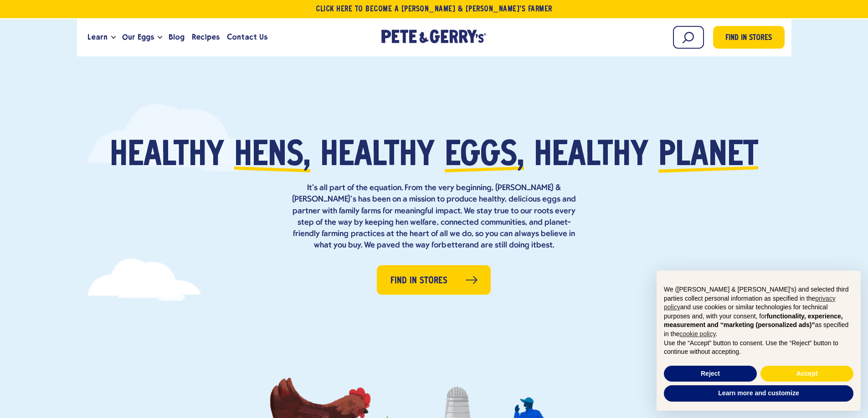 Image resolution: width=868 pixels, height=418 pixels. Describe the element at coordinates (138, 37) in the screenshot. I see `span: Our Eggs` at that location.